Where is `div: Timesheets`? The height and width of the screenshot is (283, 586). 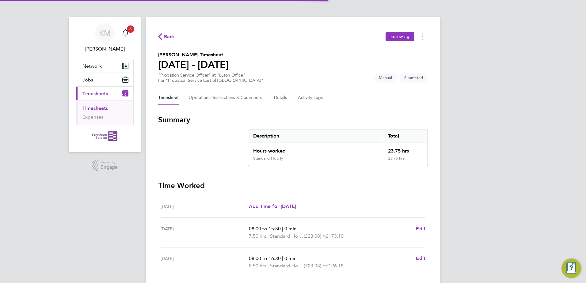 div: Timesheets is located at coordinates (105, 112).